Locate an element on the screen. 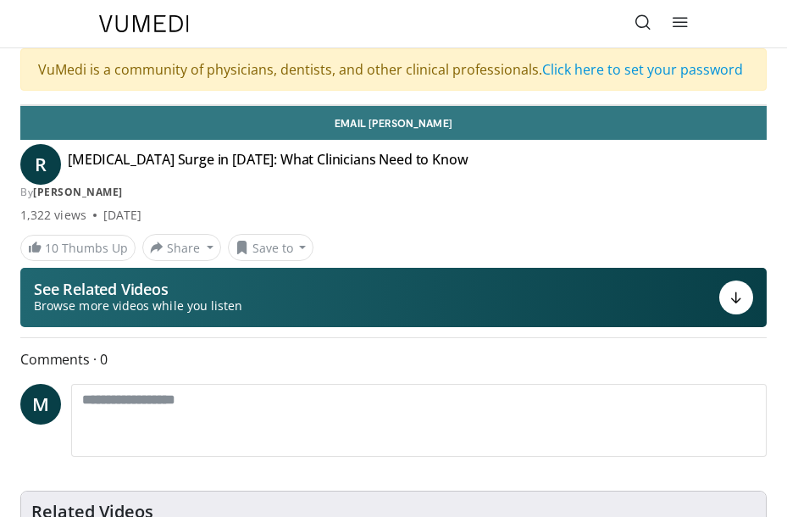 The height and width of the screenshot is (517, 787). div: VuMedi is a community of physicians, dentists, and other clinical professionals. is located at coordinates (393, 70).